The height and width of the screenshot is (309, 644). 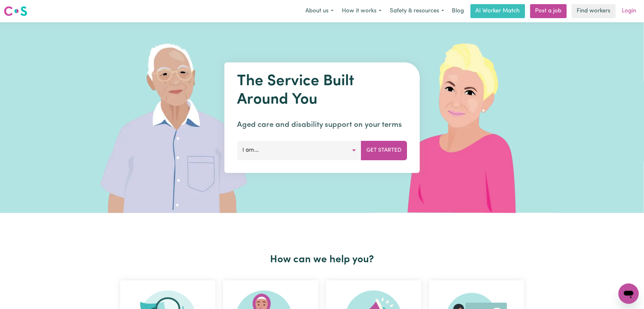 What do you see at coordinates (630, 11) in the screenshot?
I see `a: Login` at bounding box center [630, 11].